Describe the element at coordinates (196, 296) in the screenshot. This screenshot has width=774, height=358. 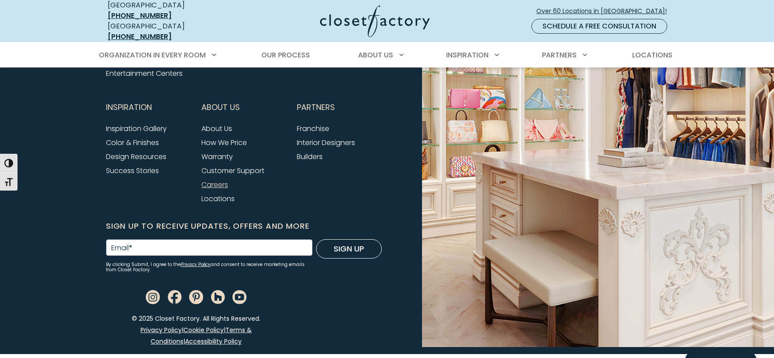
I see `a: Pinterest` at that location.